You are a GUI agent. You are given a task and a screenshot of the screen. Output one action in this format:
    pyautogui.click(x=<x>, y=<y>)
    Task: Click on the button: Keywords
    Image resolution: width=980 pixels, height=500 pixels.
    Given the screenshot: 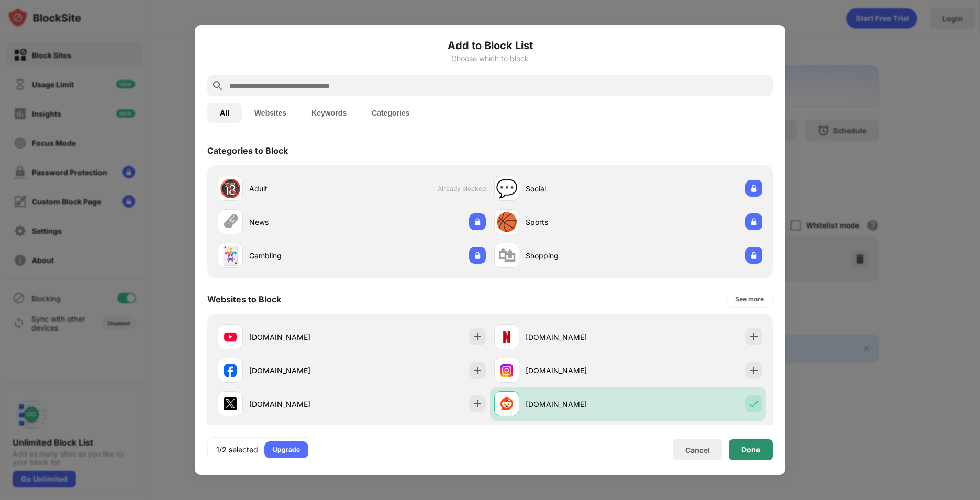 What is the action you would take?
    pyautogui.click(x=329, y=113)
    